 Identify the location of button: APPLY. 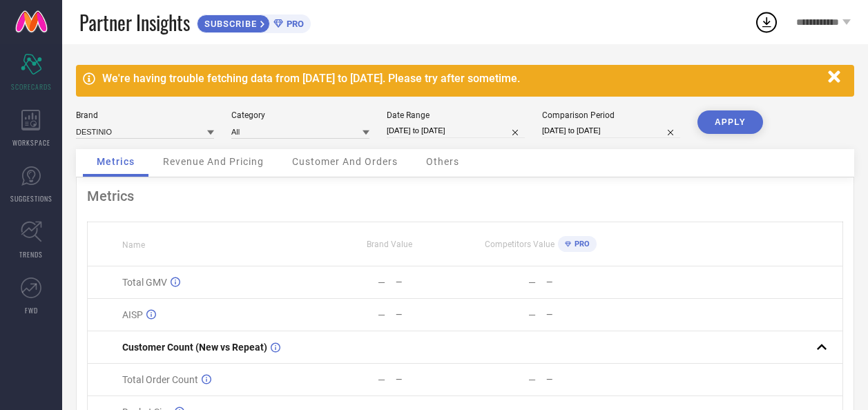
(729, 122).